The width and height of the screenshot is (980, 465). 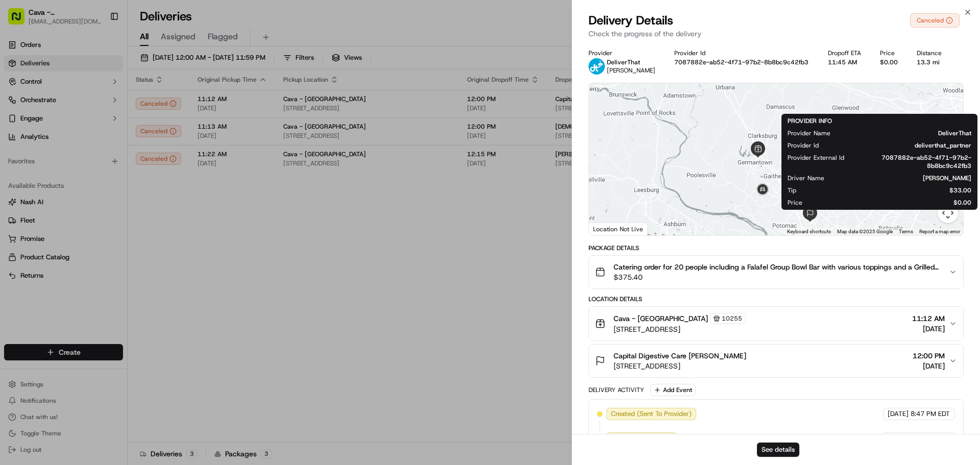 I want to click on div: 11:45 AM, so click(x=845, y=62).